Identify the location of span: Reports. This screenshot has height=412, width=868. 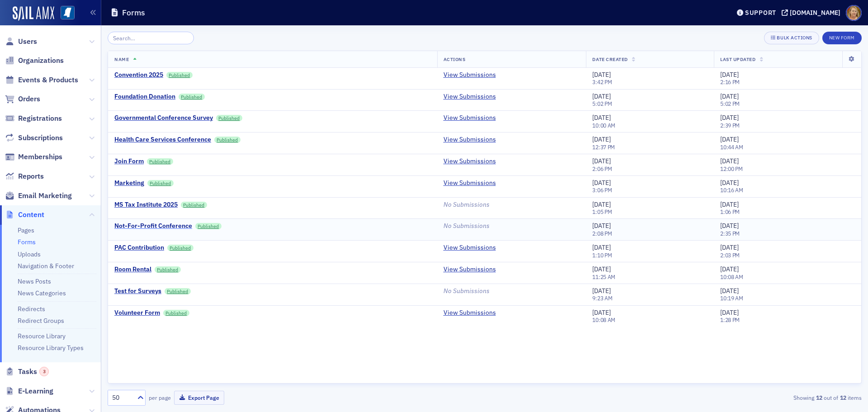
(31, 176).